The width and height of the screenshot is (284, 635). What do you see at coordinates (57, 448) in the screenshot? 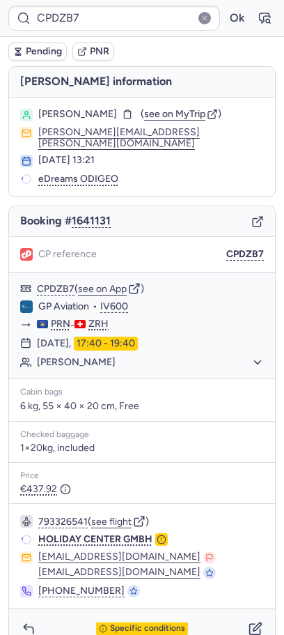
I see `span: 1×20kg, included` at bounding box center [57, 448].